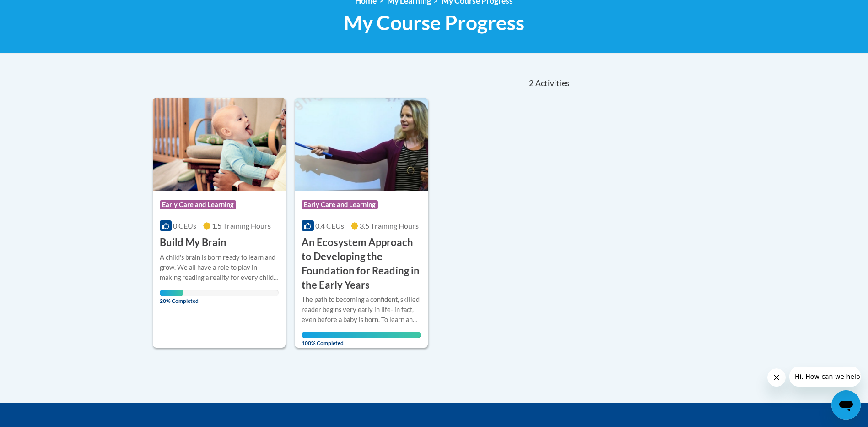 The height and width of the screenshot is (427, 868). I want to click on h3: An Ecosystem Approach to Developing the Foundation for Reading in the Early Years, so click(361, 263).